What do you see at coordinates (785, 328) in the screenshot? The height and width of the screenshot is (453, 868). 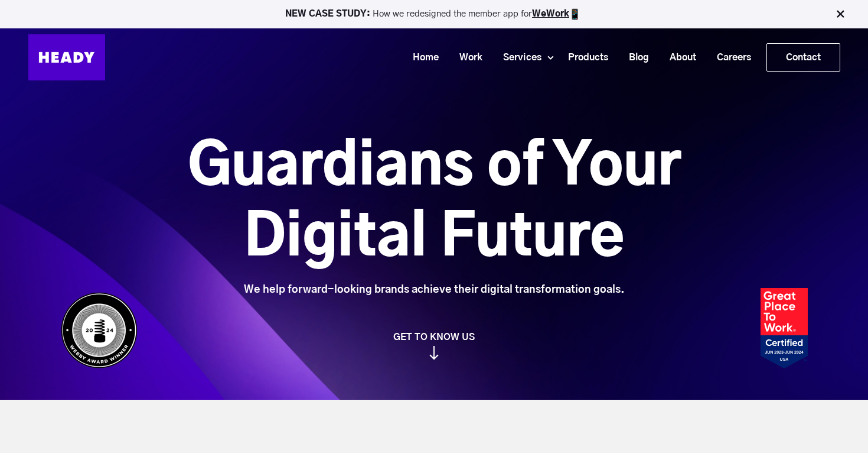 I see `img: Heady_2023_Certification_Badge` at bounding box center [785, 328].